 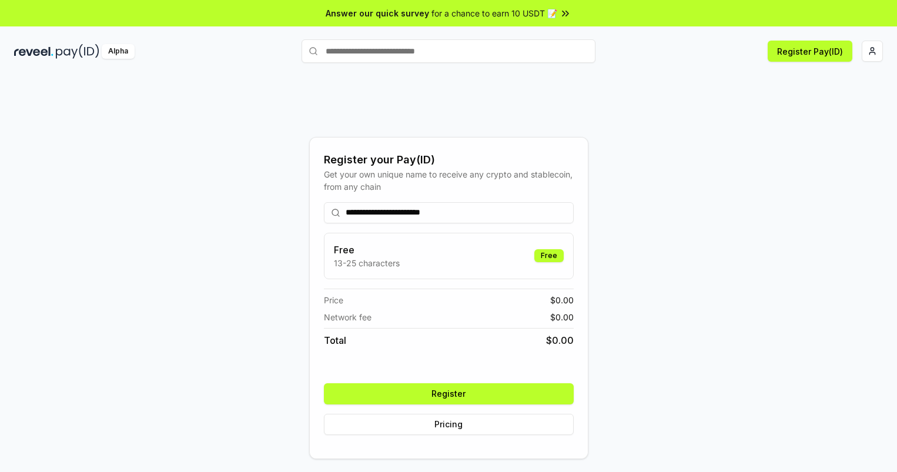 What do you see at coordinates (118, 51) in the screenshot?
I see `div: Alpha` at bounding box center [118, 51].